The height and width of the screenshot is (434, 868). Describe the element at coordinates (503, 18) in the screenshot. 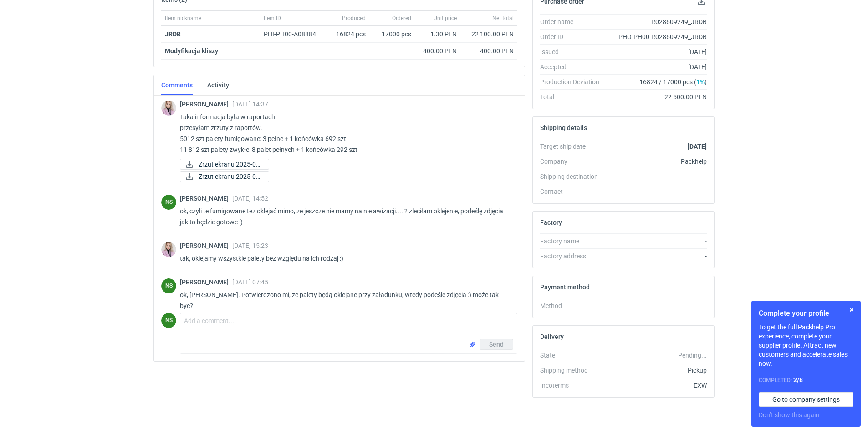

I see `span: Net total` at that location.